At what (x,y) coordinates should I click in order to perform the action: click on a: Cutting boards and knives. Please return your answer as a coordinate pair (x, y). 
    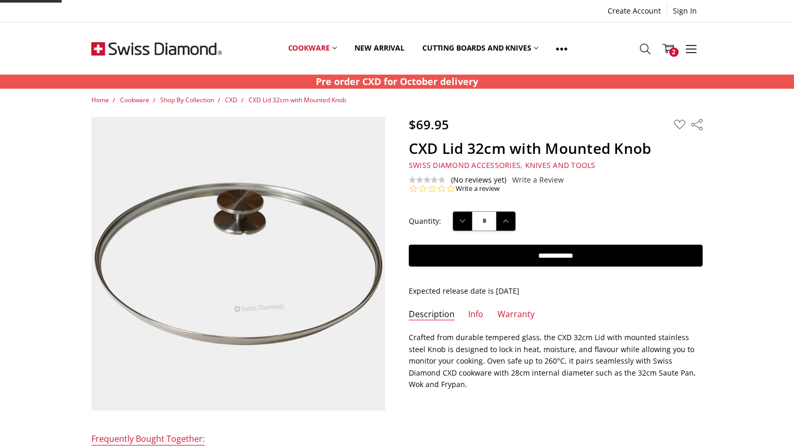
    Looking at the image, I should click on (480, 48).